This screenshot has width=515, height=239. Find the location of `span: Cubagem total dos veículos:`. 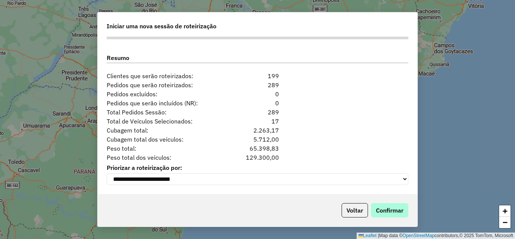

span: Cubagem total dos veículos: is located at coordinates (167, 139).